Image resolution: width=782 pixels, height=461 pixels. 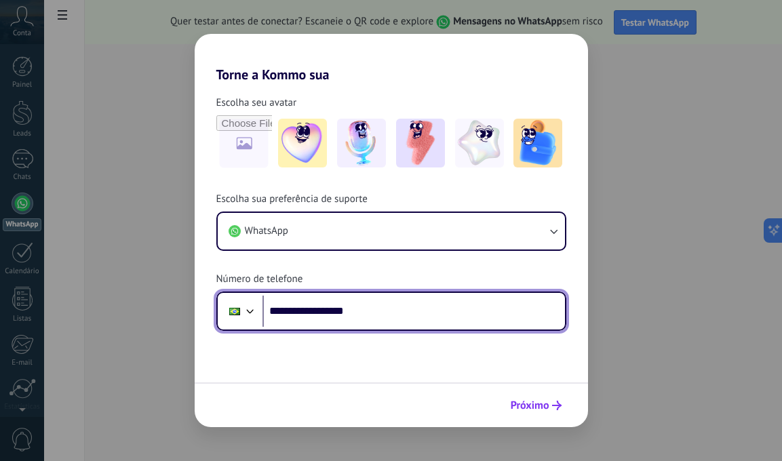 What do you see at coordinates (267, 231) in the screenshot?
I see `span: WhatsApp` at bounding box center [267, 231].